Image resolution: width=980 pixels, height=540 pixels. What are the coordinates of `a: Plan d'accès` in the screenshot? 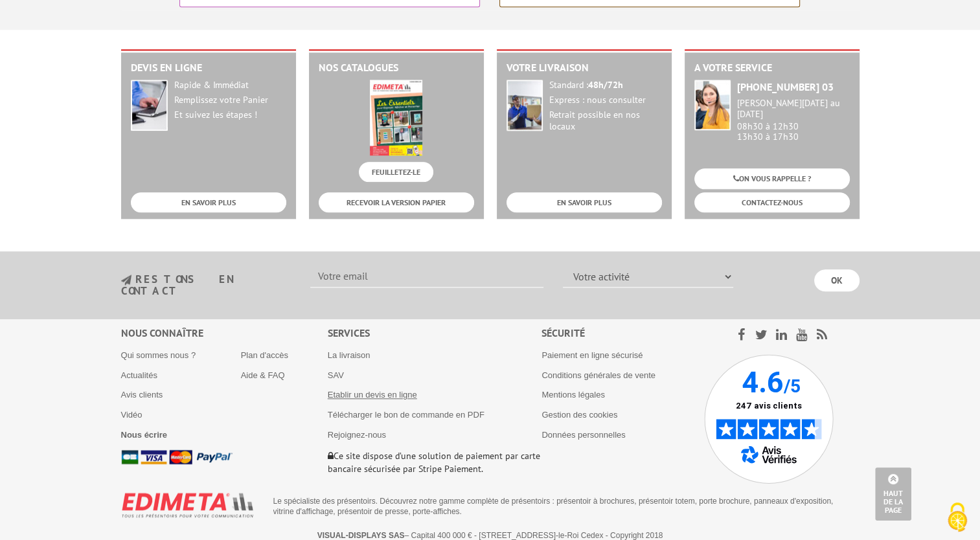 It's located at (264, 355).